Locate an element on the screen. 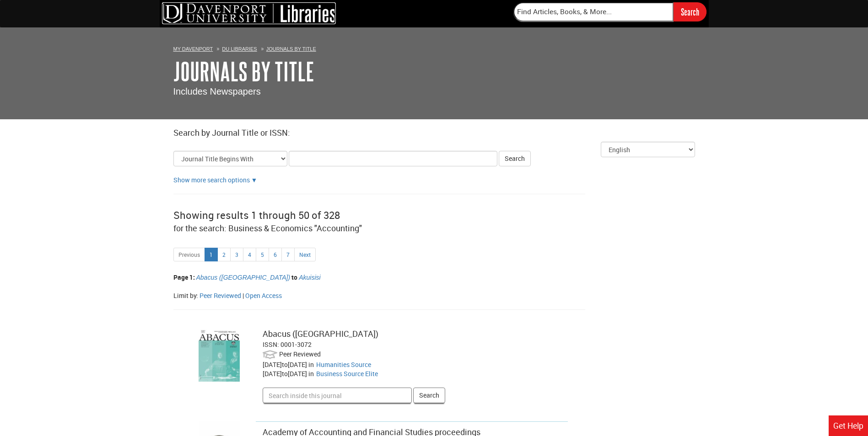 This screenshot has height=436, width=868. a: 2 is located at coordinates (224, 255).